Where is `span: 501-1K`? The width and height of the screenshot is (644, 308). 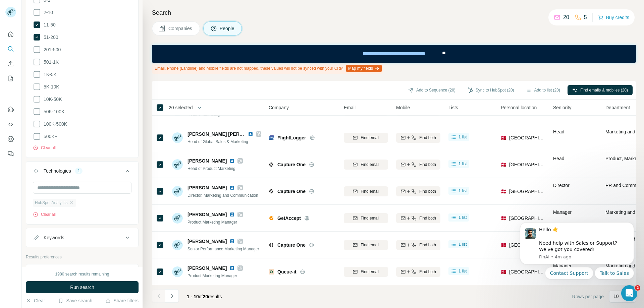 span: 501-1K is located at coordinates (50, 62).